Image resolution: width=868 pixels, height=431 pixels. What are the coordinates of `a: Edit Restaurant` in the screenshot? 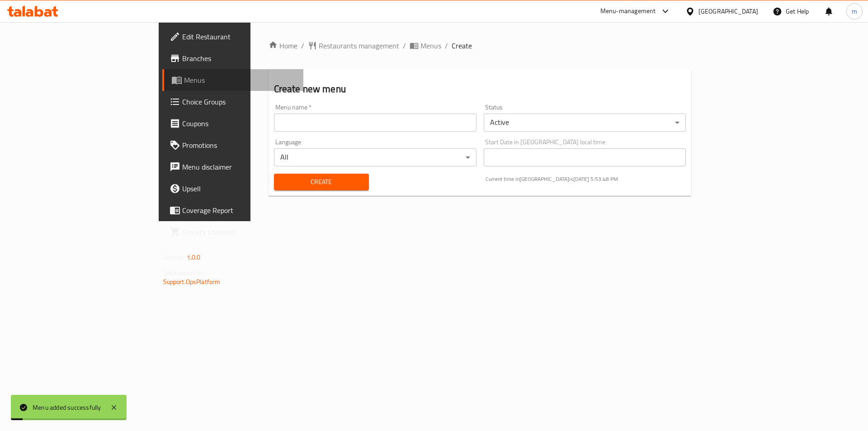 It's located at (232, 37).